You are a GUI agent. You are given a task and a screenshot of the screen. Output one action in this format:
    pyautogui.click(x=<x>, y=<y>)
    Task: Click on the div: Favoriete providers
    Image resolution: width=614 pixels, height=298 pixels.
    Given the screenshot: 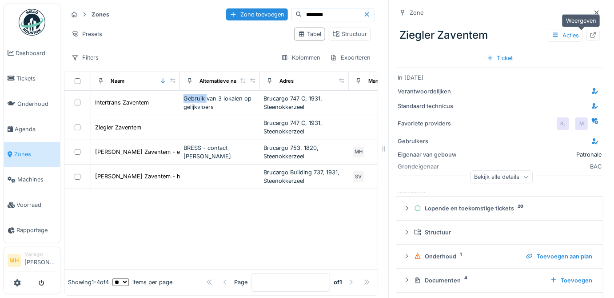 What is the action you would take?
    pyautogui.click(x=431, y=123)
    